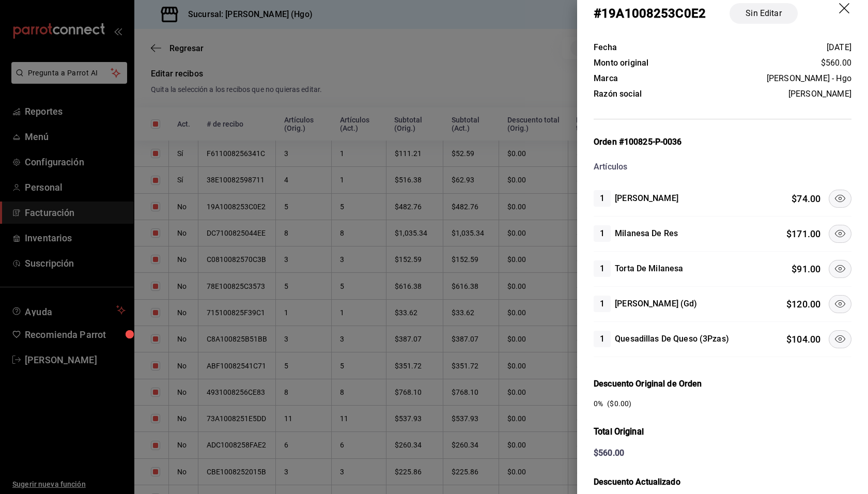 The height and width of the screenshot is (494, 868). What do you see at coordinates (646, 233) in the screenshot?
I see `h4: Milanesa De Res` at bounding box center [646, 233].